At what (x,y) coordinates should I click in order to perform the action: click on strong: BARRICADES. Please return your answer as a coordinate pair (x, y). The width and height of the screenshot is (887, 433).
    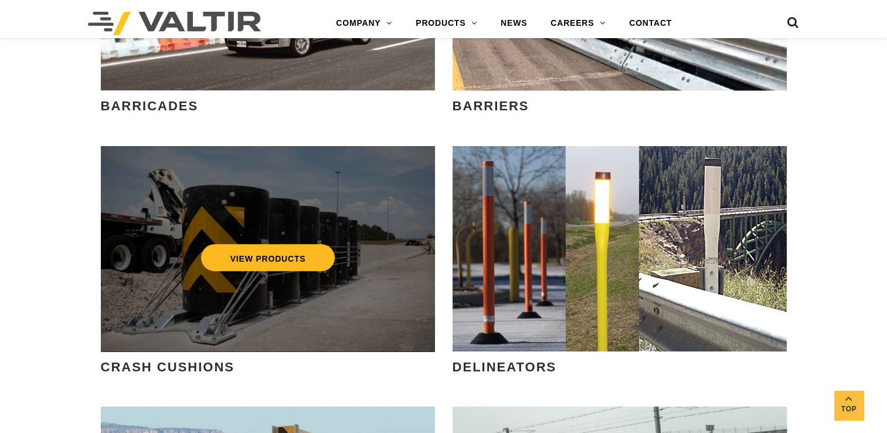
    Looking at the image, I should click on (150, 106).